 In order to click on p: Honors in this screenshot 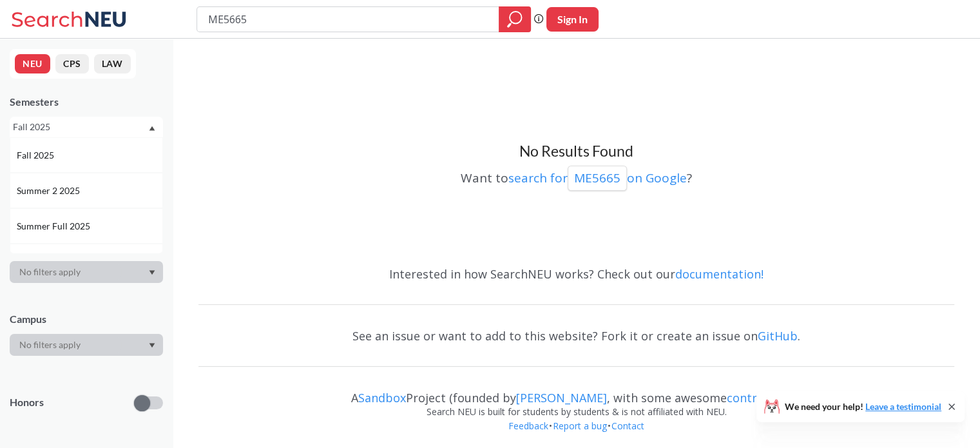, I will do `click(26, 403)`.